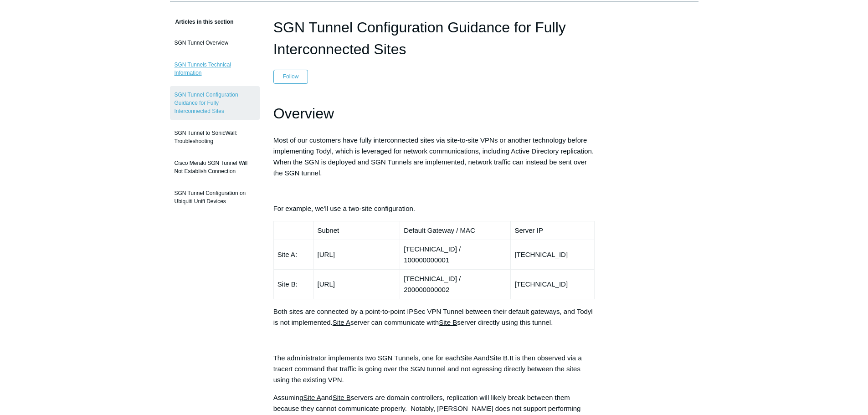 The width and height of the screenshot is (868, 415). What do you see at coordinates (293, 254) in the screenshot?
I see `td: Site A:` at bounding box center [293, 254].